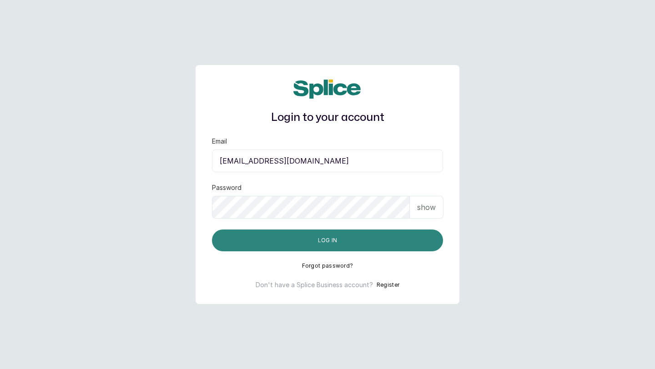  I want to click on h1: Login to your account, so click(328, 118).